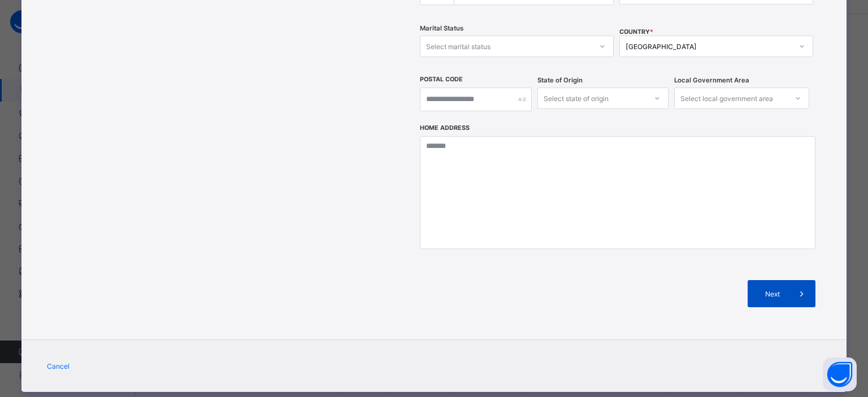 The image size is (868, 397). Describe the element at coordinates (576, 98) in the screenshot. I see `div: Select state of origin` at that location.